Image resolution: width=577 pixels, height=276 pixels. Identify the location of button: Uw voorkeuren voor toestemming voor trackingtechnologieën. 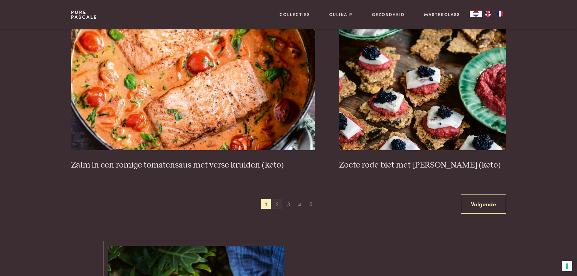
(567, 266).